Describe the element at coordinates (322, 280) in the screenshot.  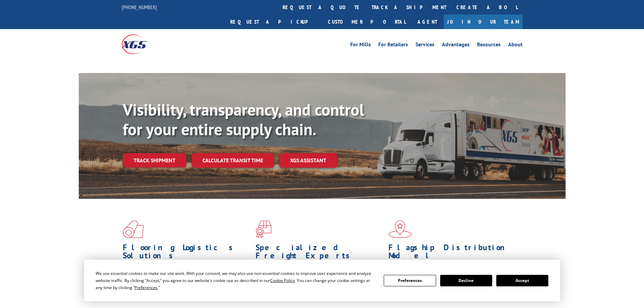
I see `div: Cookie Consent Prompt` at that location.